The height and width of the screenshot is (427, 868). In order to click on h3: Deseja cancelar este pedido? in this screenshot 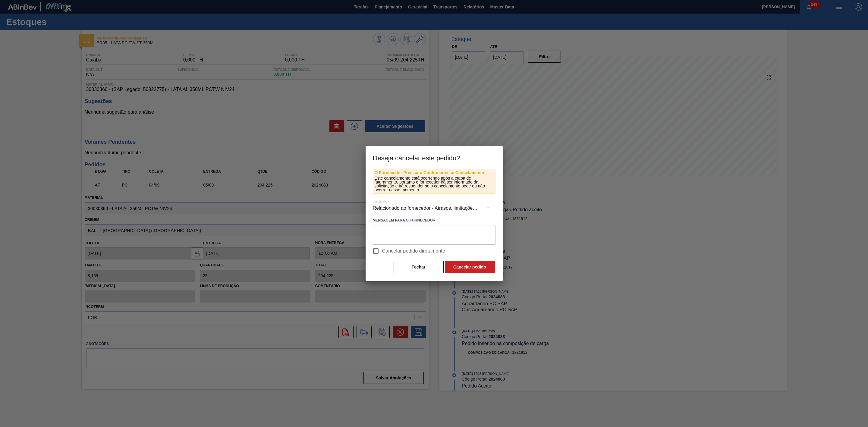, I will do `click(434, 158)`.